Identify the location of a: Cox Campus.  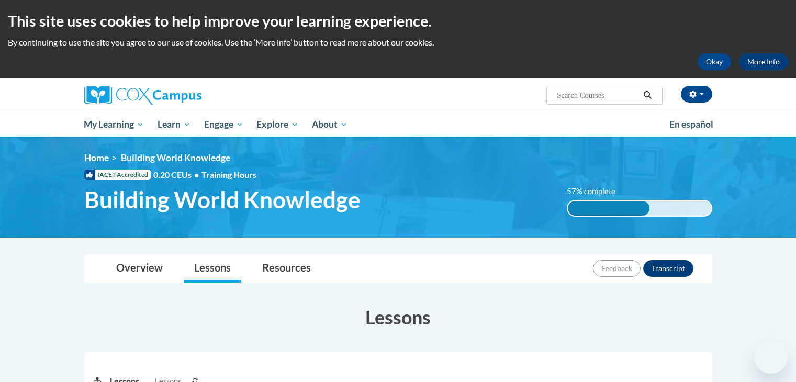
(184, 95).